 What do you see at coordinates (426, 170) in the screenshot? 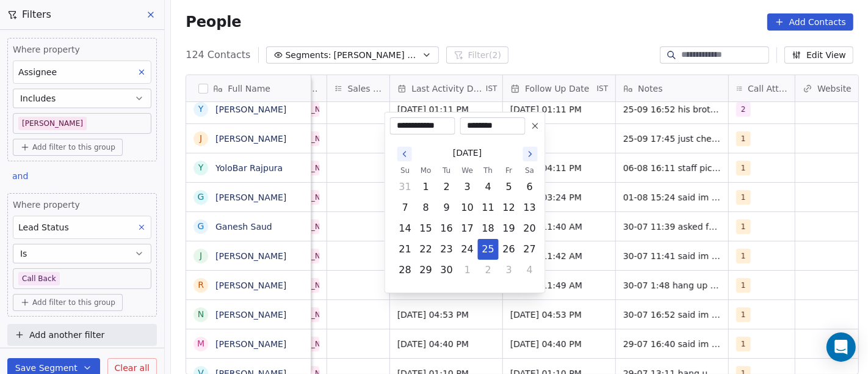
I see `th: Monday` at bounding box center [426, 170].